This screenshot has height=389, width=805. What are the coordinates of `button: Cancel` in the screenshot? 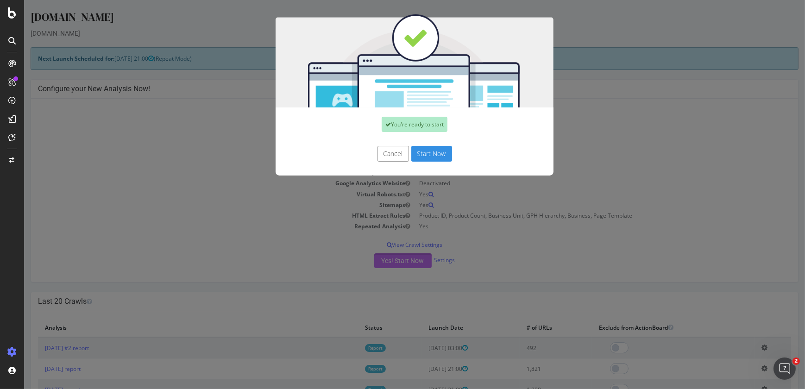 It's located at (369, 154).